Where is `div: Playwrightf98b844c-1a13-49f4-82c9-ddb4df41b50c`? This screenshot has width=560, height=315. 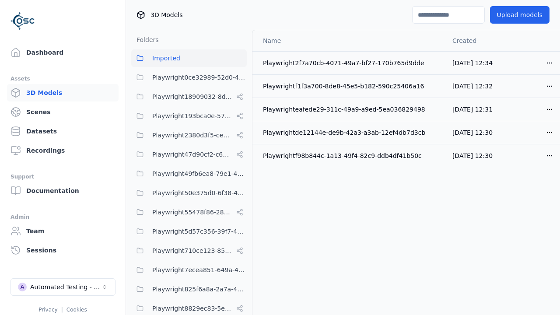
div: Playwrightf98b844c-1a13-49f4-82c9-ddb4df41b50c is located at coordinates (351, 156).